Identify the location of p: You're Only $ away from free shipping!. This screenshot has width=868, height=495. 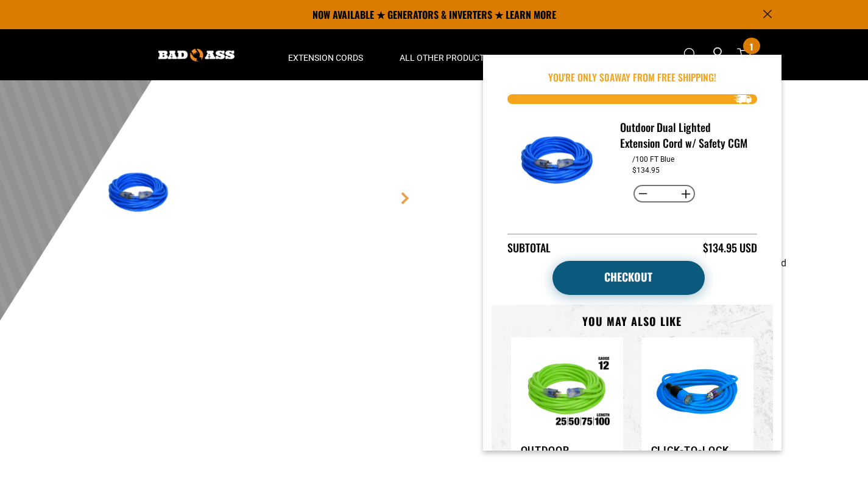
(632, 77).